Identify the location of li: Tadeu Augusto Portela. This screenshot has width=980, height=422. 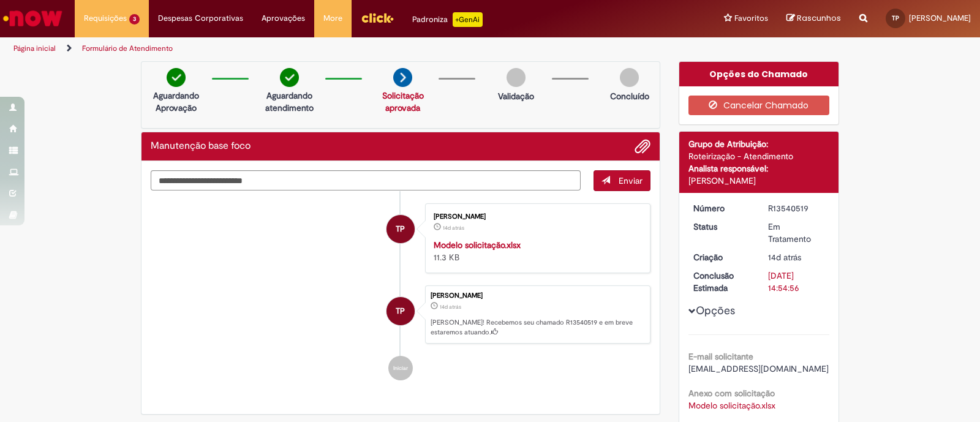
(401, 315).